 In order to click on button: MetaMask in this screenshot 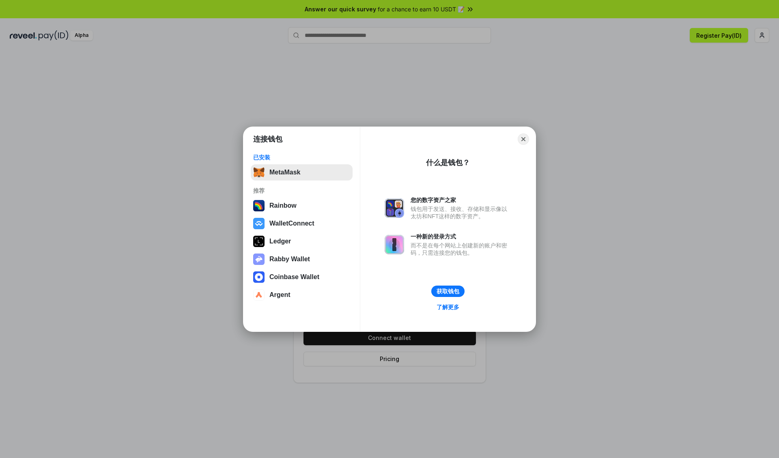, I will do `click(301, 172)`.